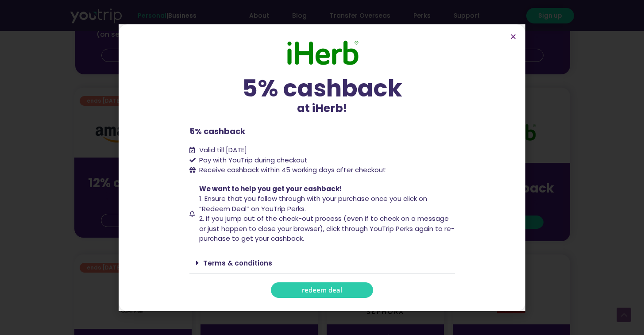  I want to click on a: Terms & conditions, so click(238, 262).